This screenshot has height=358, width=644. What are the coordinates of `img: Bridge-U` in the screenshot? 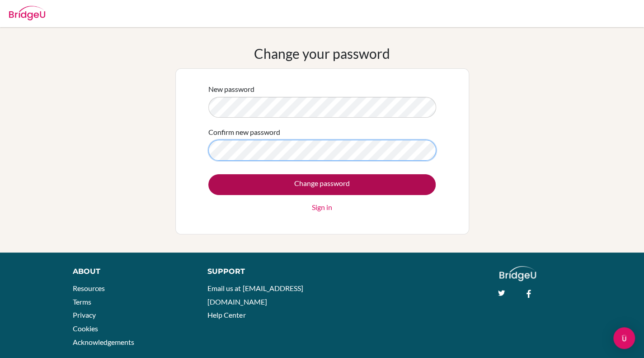 It's located at (27, 13).